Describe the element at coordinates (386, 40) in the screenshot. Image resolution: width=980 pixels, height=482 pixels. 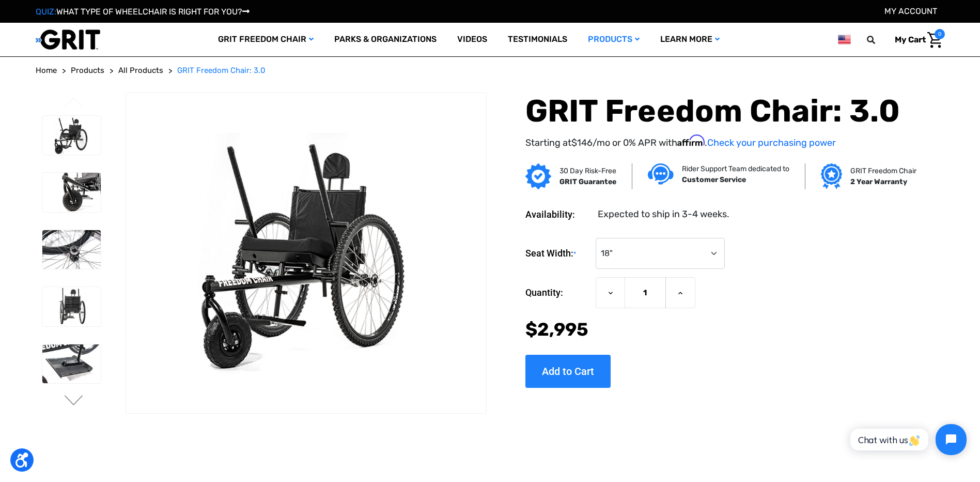
I see `a: Parks & Organizations` at that location.